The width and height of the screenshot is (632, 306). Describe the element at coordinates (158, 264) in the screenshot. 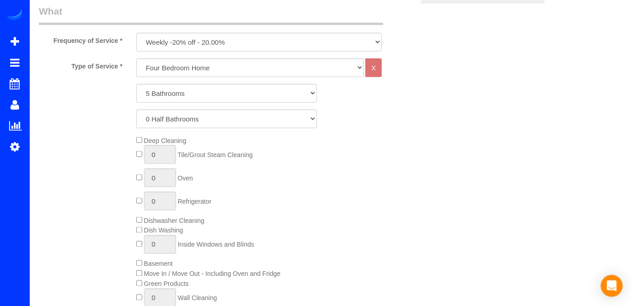

I see `span: Basement` at that location.